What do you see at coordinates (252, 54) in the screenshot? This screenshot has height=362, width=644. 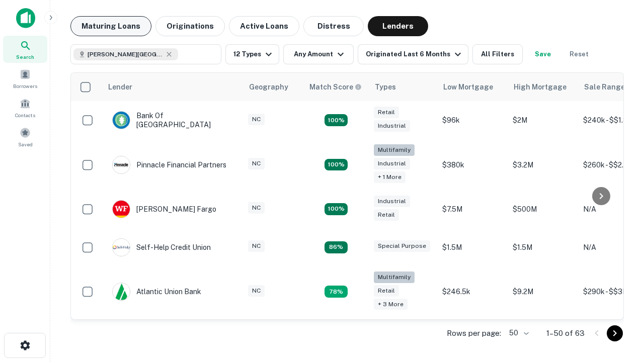 I see `button: 12 Types` at bounding box center [252, 54].